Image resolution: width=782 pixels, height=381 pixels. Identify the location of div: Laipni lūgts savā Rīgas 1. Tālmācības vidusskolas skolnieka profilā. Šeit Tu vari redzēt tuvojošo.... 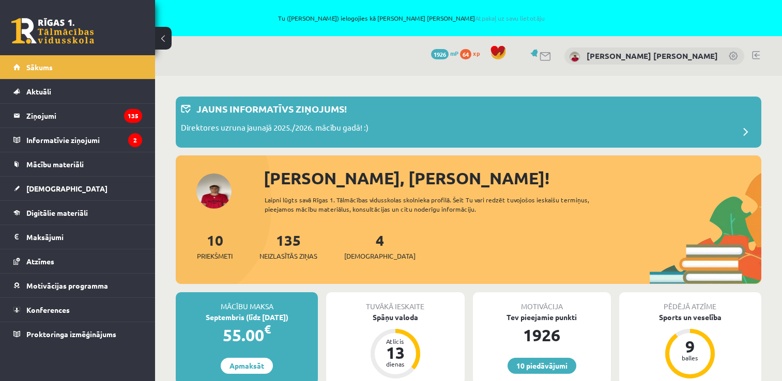
(440, 205).